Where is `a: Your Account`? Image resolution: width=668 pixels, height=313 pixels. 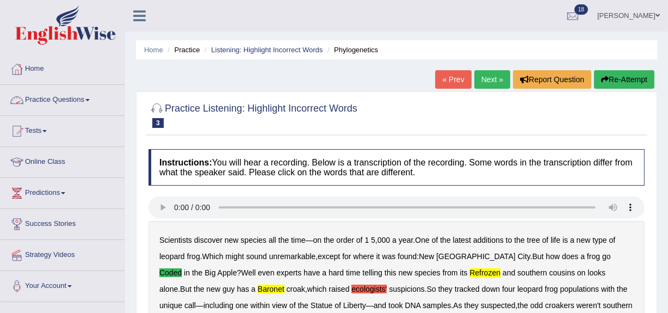
a: Your Account is located at coordinates (63, 284).